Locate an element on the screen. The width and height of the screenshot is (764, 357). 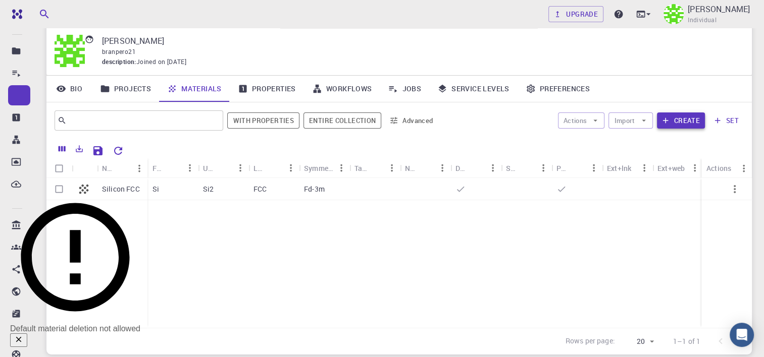
div: Default material deletion not allowed is located at coordinates (75, 329).